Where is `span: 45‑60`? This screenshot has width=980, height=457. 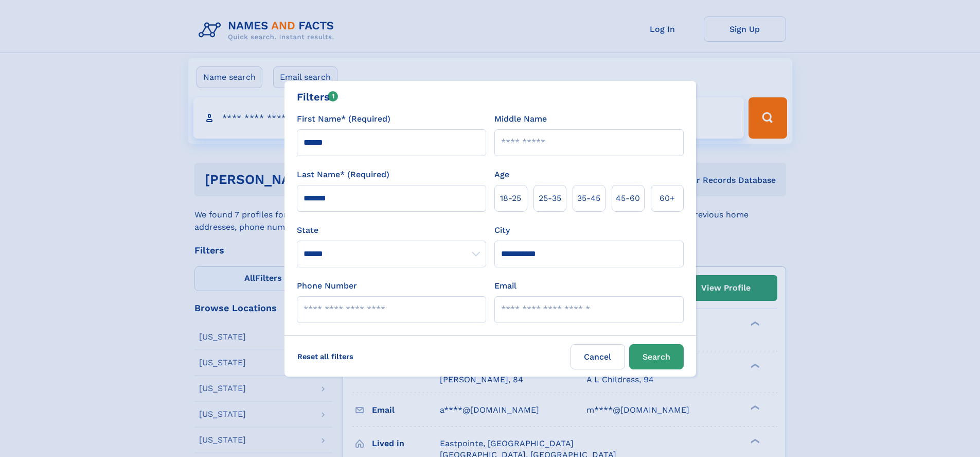
span: 45‑60 is located at coordinates (627, 198).